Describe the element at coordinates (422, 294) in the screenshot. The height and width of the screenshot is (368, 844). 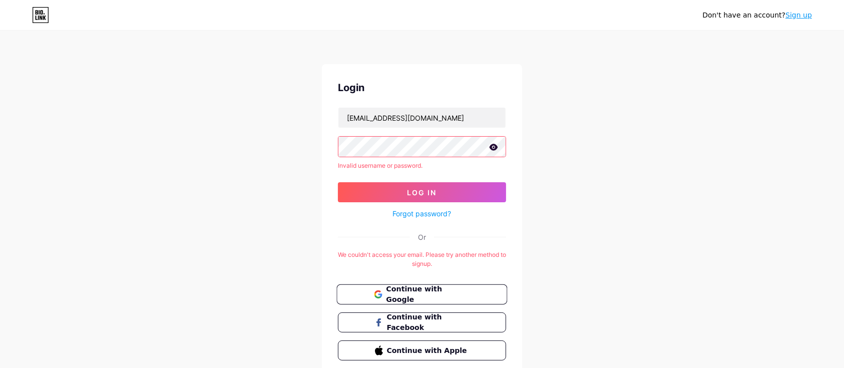
I see `button: Continue with Google` at that location.